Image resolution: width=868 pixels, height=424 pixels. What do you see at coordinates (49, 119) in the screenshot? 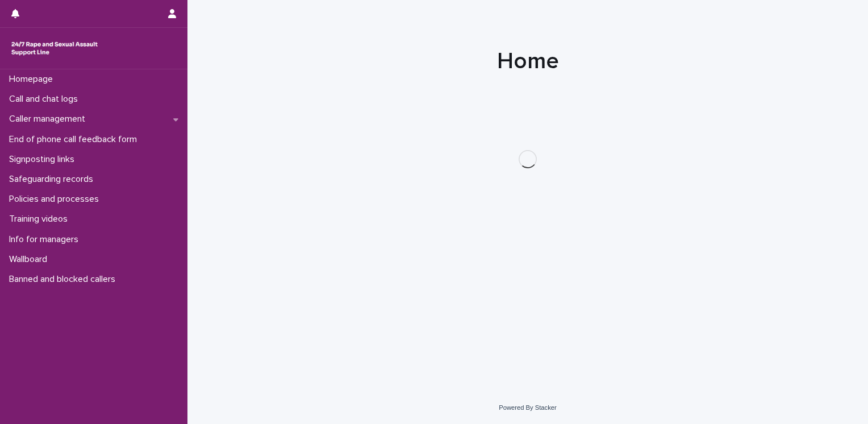
I see `p: Caller management` at bounding box center [49, 119].